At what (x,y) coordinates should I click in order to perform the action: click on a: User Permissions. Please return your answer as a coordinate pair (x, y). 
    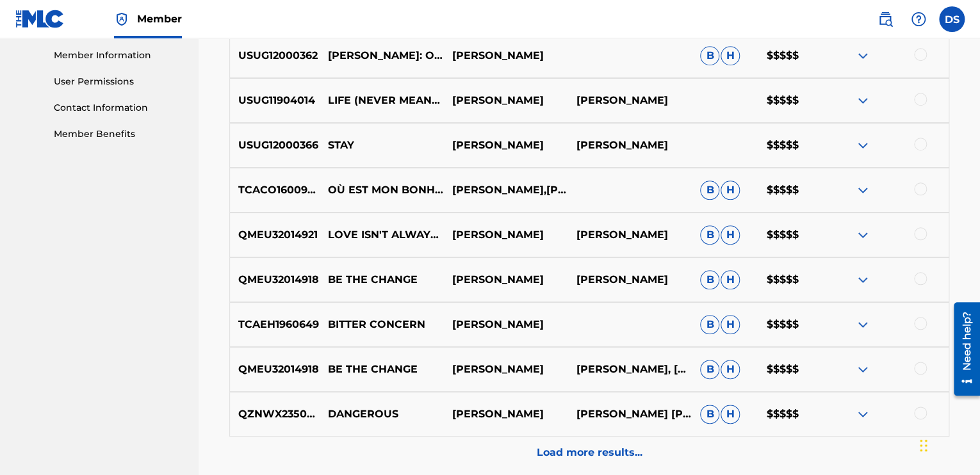
    Looking at the image, I should click on (118, 81).